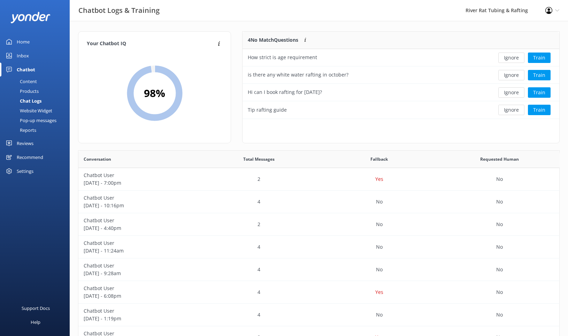 Image resolution: width=568 pixels, height=336 pixels. I want to click on h2: 98 %, so click(154, 93).